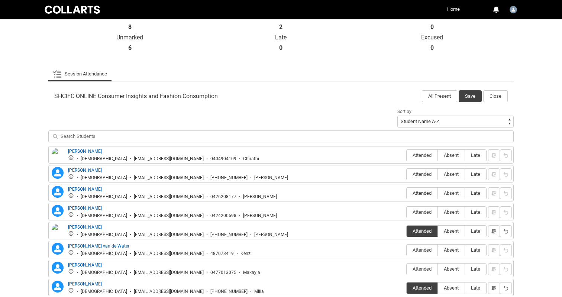 Image resolution: width=562 pixels, height=297 pixels. What do you see at coordinates (224, 159) in the screenshot?
I see `div: 0404904109` at bounding box center [224, 159].